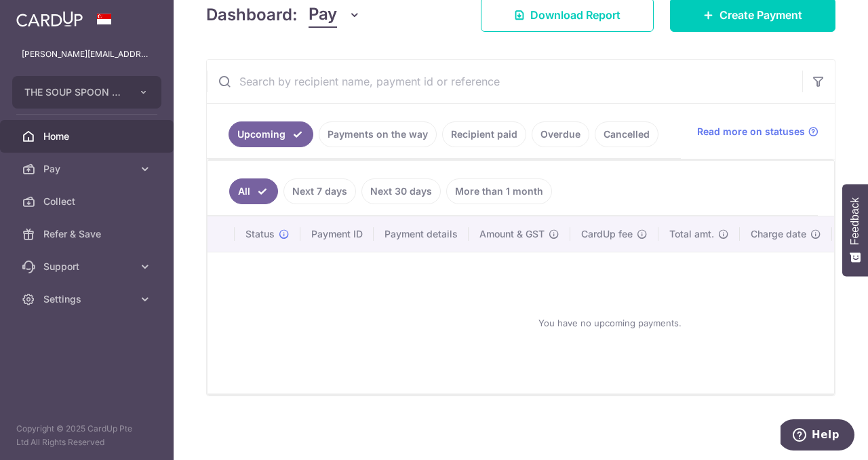 This screenshot has height=460, width=868. Describe the element at coordinates (88, 136) in the screenshot. I see `span: Home` at that location.